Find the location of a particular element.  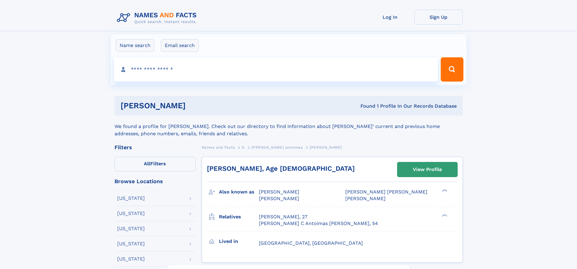

div: Filters is located at coordinates (155, 147).